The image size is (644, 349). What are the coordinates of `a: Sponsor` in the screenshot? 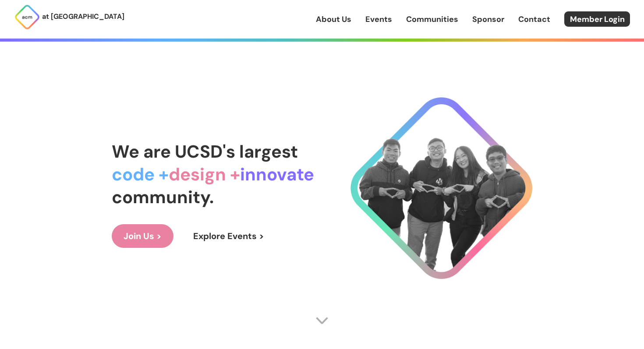 It's located at (488, 19).